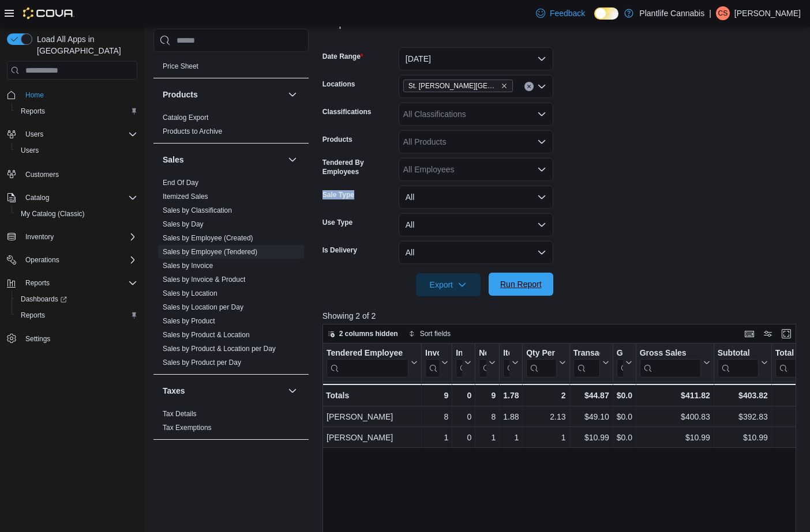 The height and width of the screenshot is (532, 810). What do you see at coordinates (670, 363) in the screenshot?
I see `div: Gross Sales` at bounding box center [670, 363].